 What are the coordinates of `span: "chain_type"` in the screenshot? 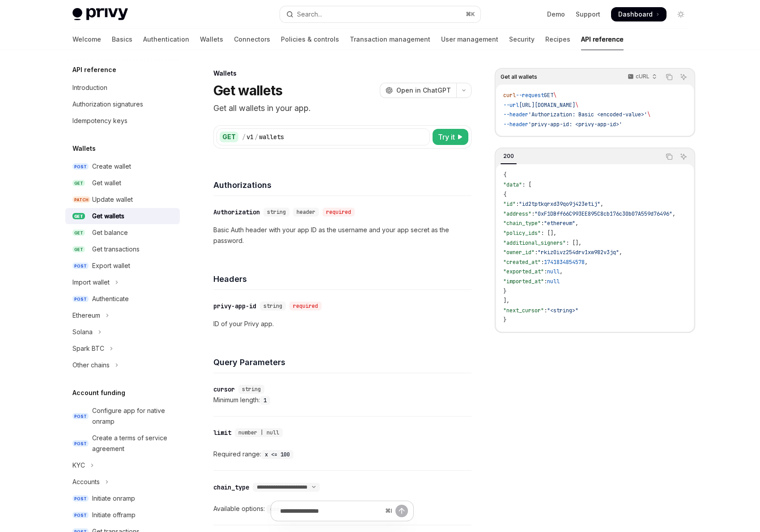 It's located at (522, 224).